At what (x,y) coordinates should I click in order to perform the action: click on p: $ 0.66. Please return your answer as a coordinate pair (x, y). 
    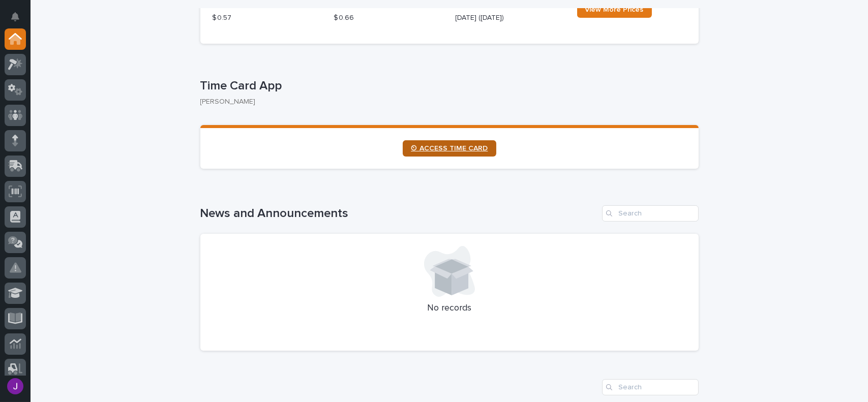
    Looking at the image, I should click on (389, 18).